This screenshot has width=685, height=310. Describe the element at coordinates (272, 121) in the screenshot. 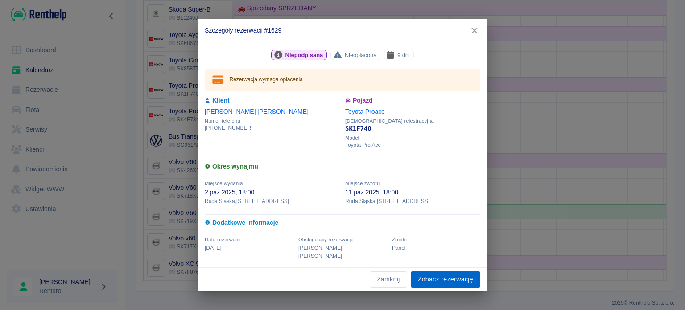

I see `span: Numer telefonu` at that location.